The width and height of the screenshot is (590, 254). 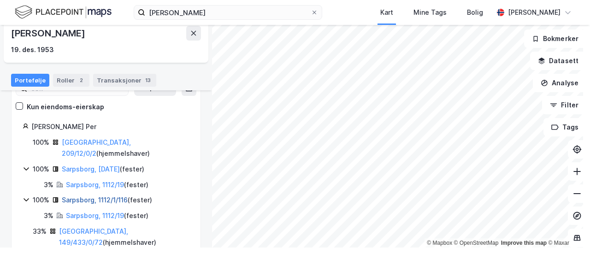 What do you see at coordinates (124, 80) in the screenshot?
I see `div: Transaksjoner` at bounding box center [124, 80].